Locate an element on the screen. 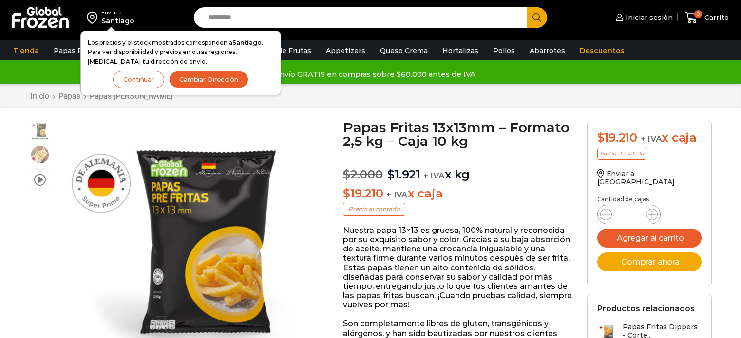 This screenshot has width=741, height=338. div: Enviar a is located at coordinates (118, 13).